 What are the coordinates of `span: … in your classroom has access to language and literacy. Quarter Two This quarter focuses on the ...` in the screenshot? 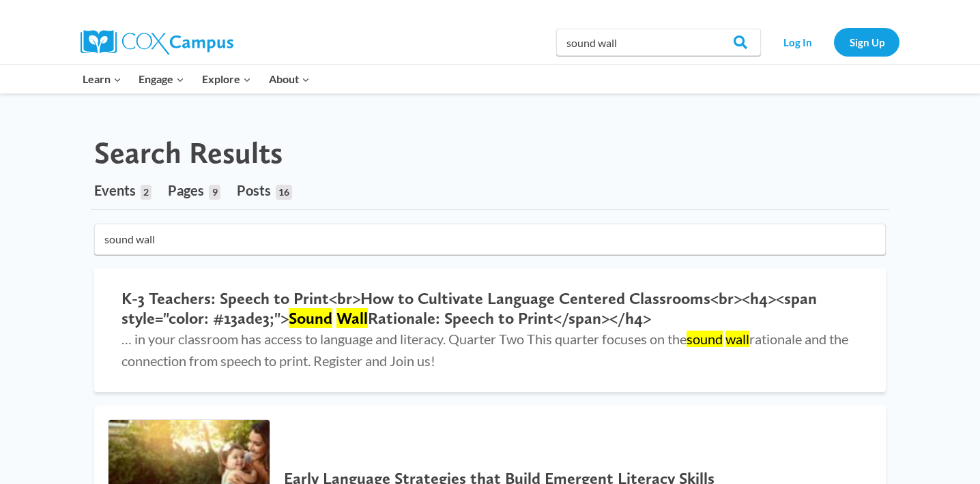 It's located at (484, 350).